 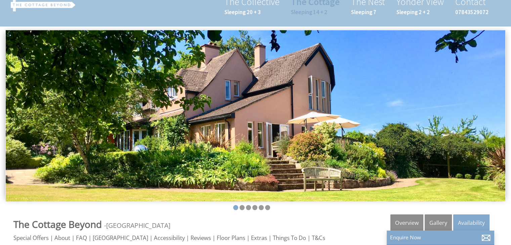 I want to click on a: Extras, so click(x=259, y=238).